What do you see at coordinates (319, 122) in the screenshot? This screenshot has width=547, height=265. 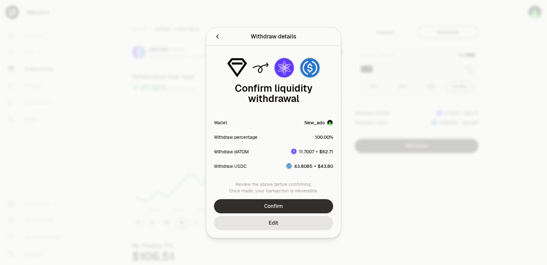 I see `button: New_adoAccount Image` at bounding box center [319, 122].